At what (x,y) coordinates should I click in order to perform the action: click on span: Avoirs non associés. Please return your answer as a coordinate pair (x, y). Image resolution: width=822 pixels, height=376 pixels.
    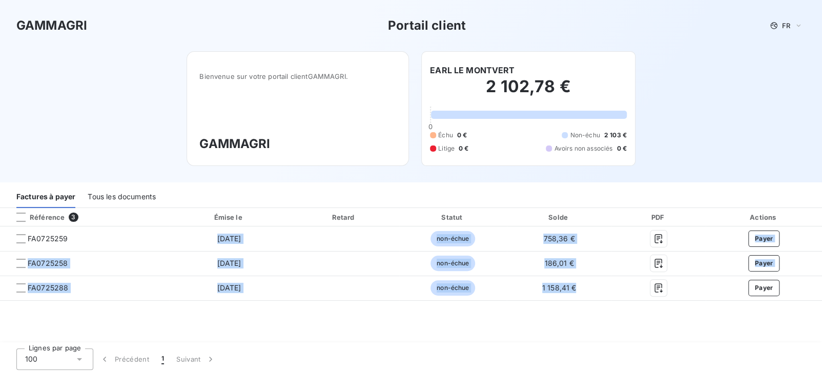
    Looking at the image, I should click on (583, 149).